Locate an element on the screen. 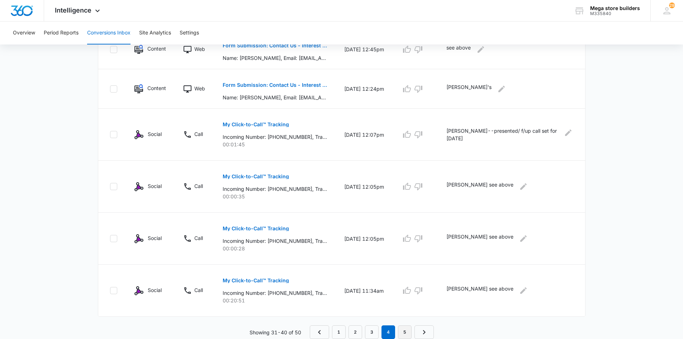 The height and width of the screenshot is (339, 683). button: Settings is located at coordinates (189, 33).